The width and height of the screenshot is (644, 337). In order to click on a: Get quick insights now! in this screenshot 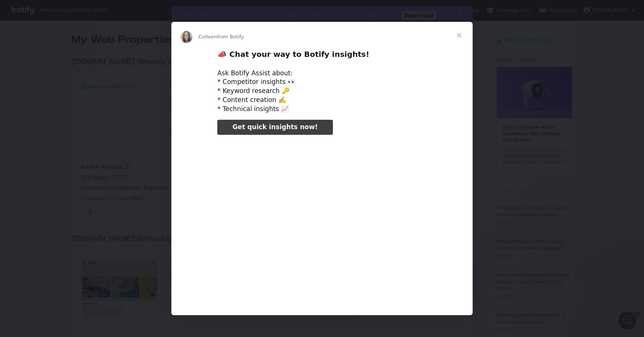, I will do `click(275, 127)`.